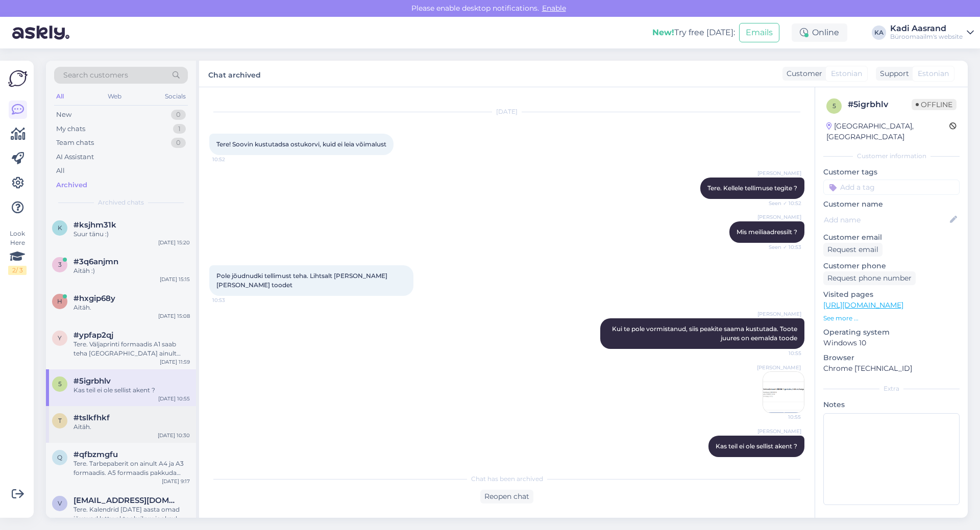  Describe the element at coordinates (234, 74) in the screenshot. I see `label: Chat archived` at that location.